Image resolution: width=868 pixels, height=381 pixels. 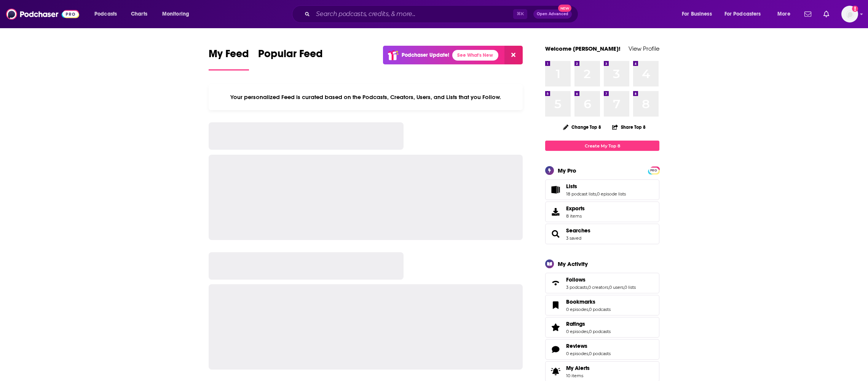 I want to click on a: Create My Top 8, so click(x=602, y=145).